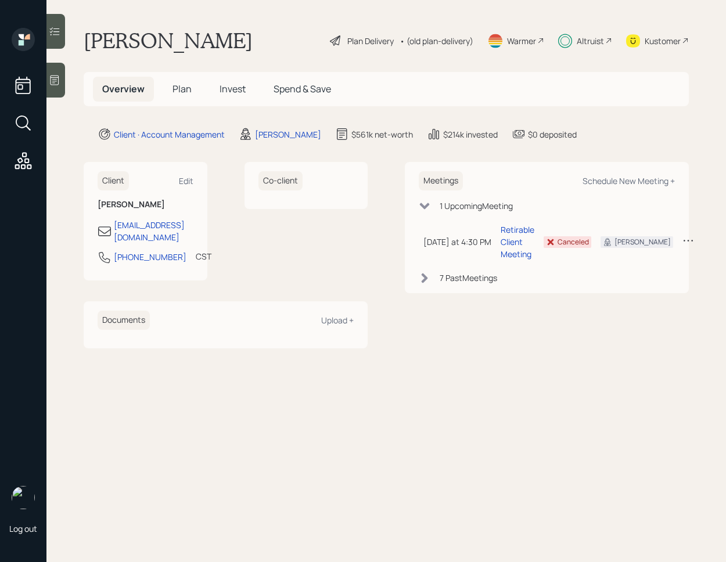  I want to click on img: retirable_logo.png, so click(23, 498).